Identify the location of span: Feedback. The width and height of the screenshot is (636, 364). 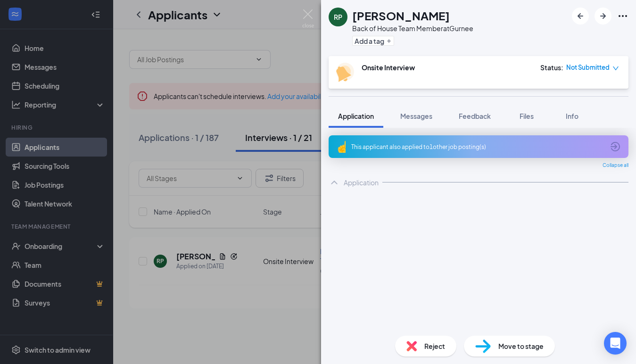
(475, 116).